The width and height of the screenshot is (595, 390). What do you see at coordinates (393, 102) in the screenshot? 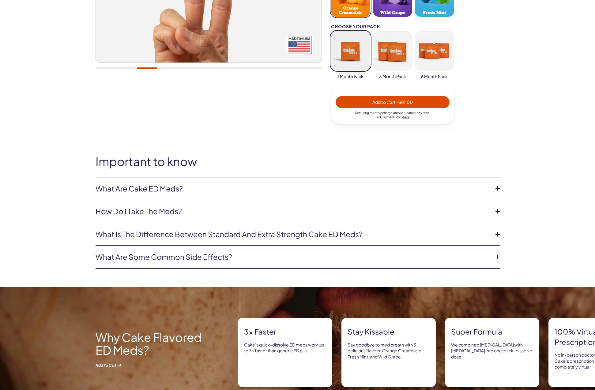
I see `button: Add to Cart -$81.00` at bounding box center [393, 102].